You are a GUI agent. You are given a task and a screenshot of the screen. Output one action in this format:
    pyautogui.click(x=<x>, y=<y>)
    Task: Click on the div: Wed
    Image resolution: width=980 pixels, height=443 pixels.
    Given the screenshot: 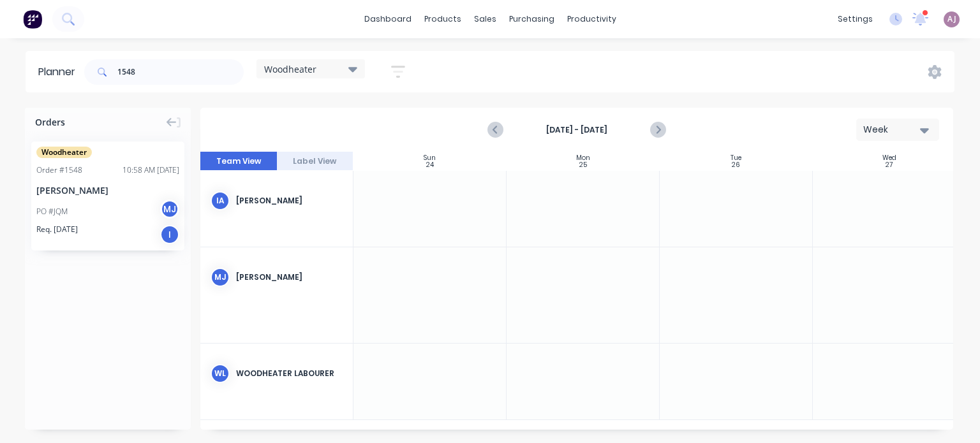 What is the action you would take?
    pyautogui.click(x=890, y=158)
    